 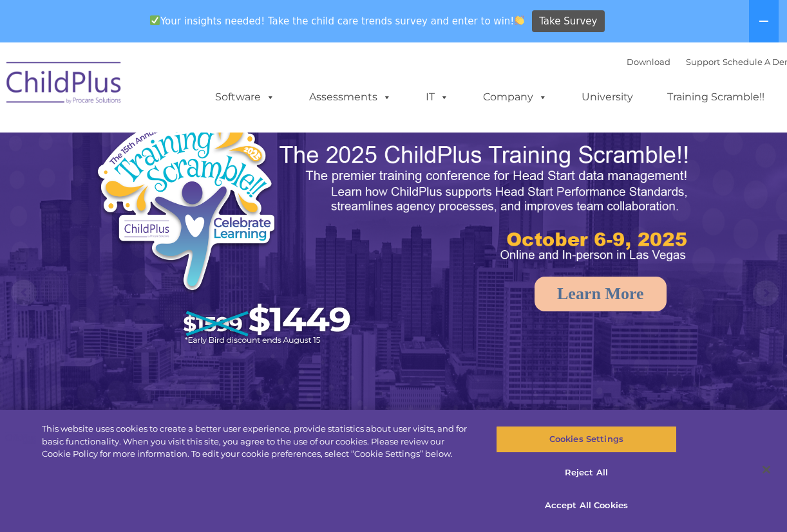 What do you see at coordinates (203, 142) in the screenshot?
I see `span: Phone number` at bounding box center [203, 142].